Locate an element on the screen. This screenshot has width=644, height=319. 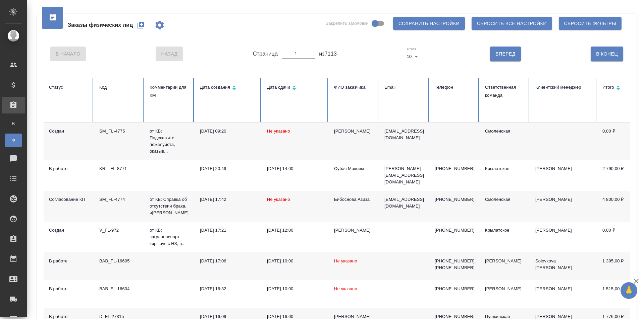
div: V_FL-972 is located at coordinates (119, 230).